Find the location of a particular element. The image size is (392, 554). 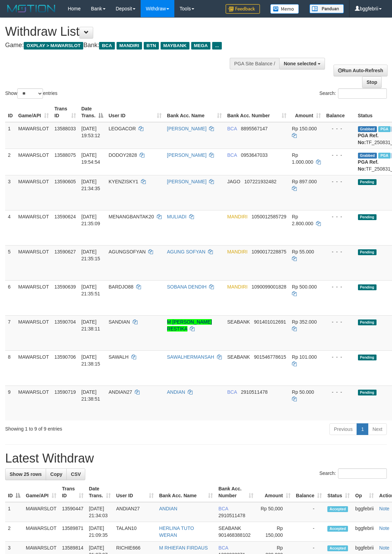

a: AGUNG SOFYAN is located at coordinates (186, 252).